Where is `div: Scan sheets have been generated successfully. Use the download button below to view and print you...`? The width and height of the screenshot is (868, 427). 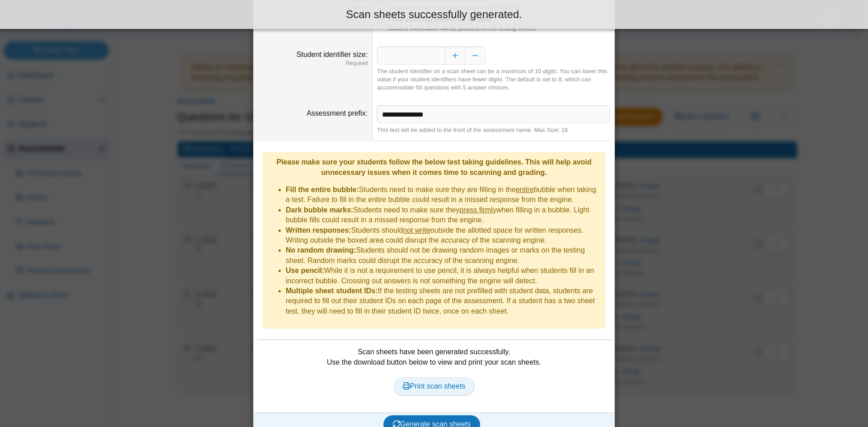 div: Scan sheets have been generated successfully. Use the download button below to view and print you... is located at coordinates (434, 377).